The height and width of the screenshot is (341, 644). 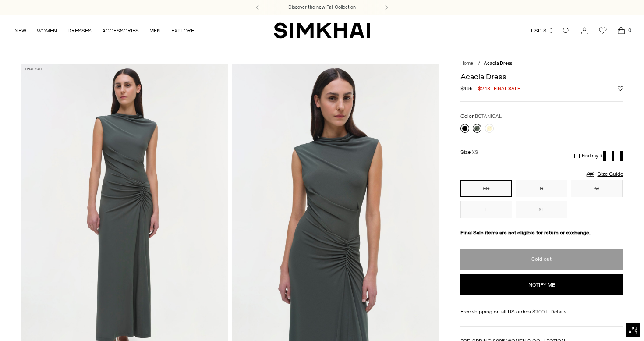 What do you see at coordinates (621, 30) in the screenshot?
I see `a: Open cart modal` at bounding box center [621, 30].